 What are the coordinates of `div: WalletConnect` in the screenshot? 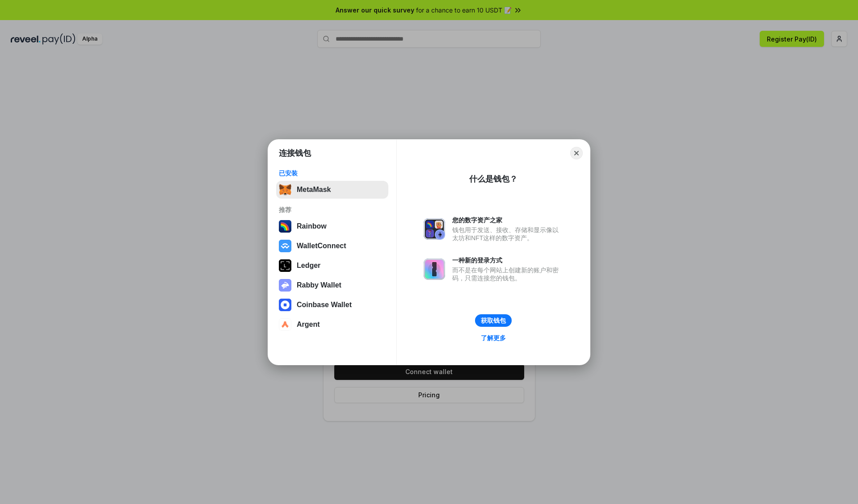 It's located at (321, 246).